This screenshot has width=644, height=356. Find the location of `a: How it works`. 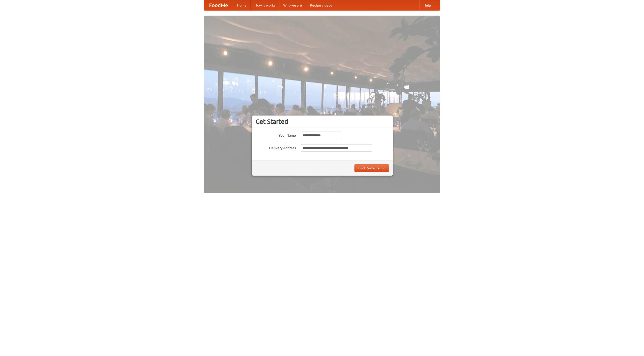

a: How it works is located at coordinates (265, 5).